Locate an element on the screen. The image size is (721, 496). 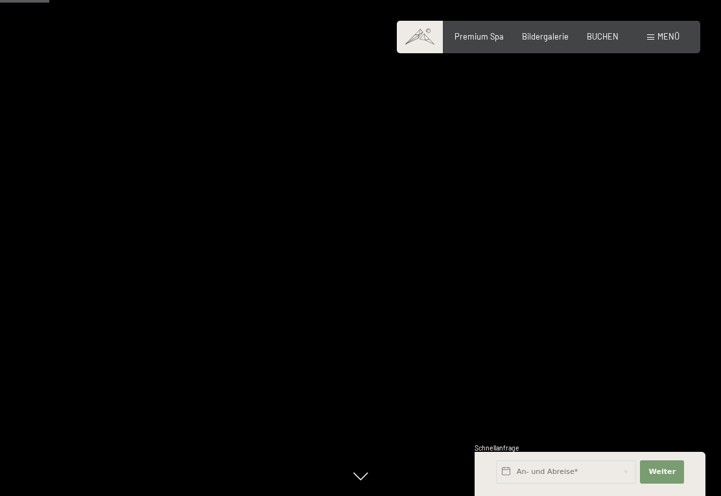
a: BUCHEN is located at coordinates (603, 36).